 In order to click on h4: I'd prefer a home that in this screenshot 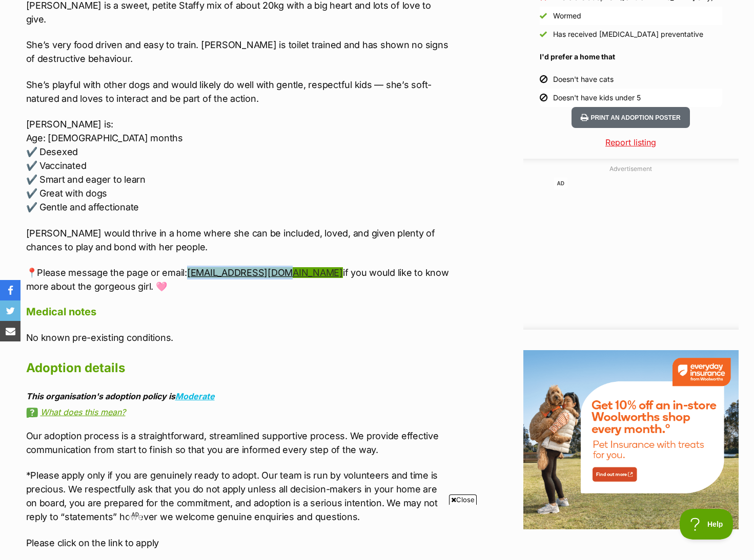, I will do `click(630, 57)`.